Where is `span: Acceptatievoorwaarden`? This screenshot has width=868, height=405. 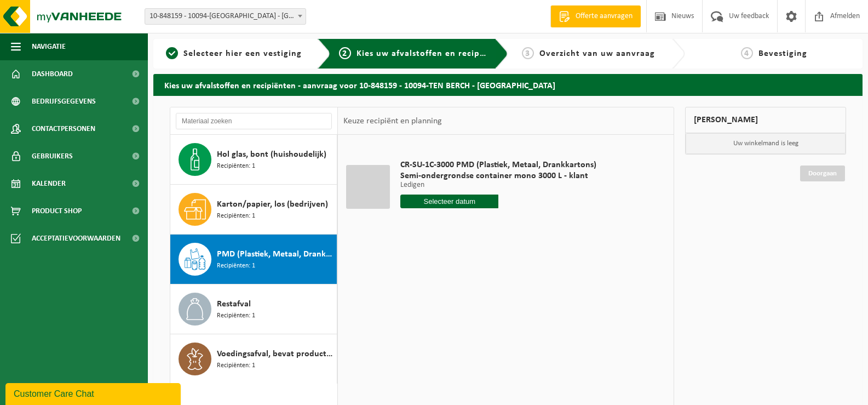 span: Acceptatievoorwaarden is located at coordinates (76, 239).